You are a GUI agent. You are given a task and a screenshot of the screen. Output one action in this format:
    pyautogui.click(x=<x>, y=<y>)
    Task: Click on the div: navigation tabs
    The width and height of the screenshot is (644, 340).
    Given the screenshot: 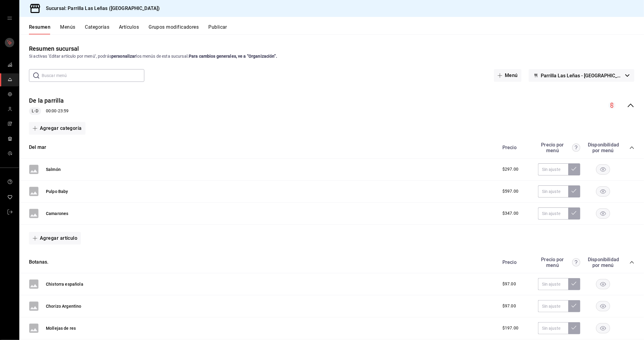 What is the action you would take?
    pyautogui.click(x=337, y=29)
    